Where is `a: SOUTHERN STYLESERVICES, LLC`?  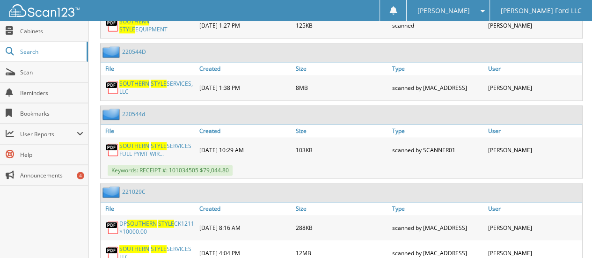
a: SOUTHERN STYLESERVICES, LLC is located at coordinates (157, 88).